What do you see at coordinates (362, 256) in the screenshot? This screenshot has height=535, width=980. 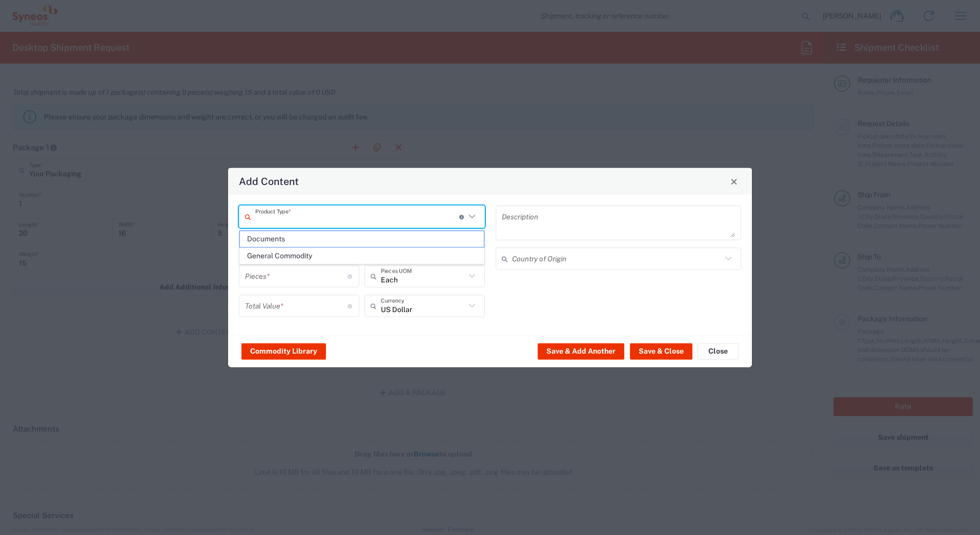 I see `span: General Commodity` at bounding box center [362, 256].